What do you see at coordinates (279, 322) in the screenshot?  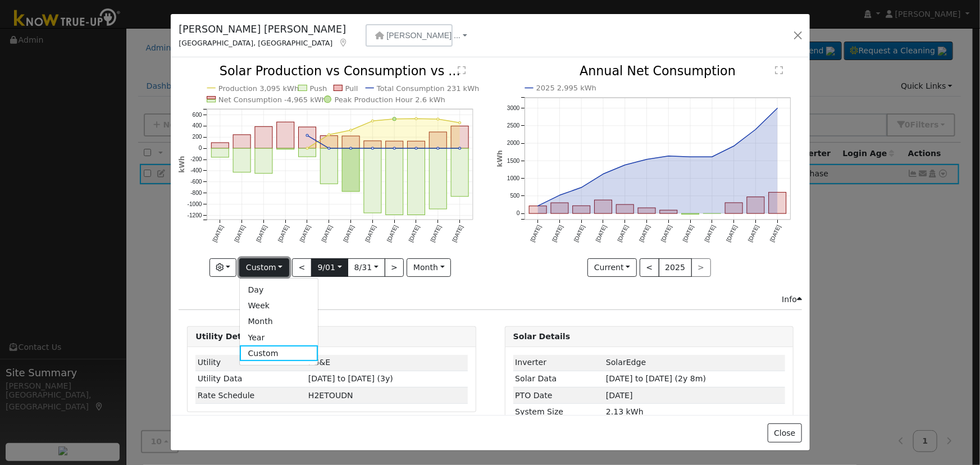 I see `a: Month` at bounding box center [279, 322].